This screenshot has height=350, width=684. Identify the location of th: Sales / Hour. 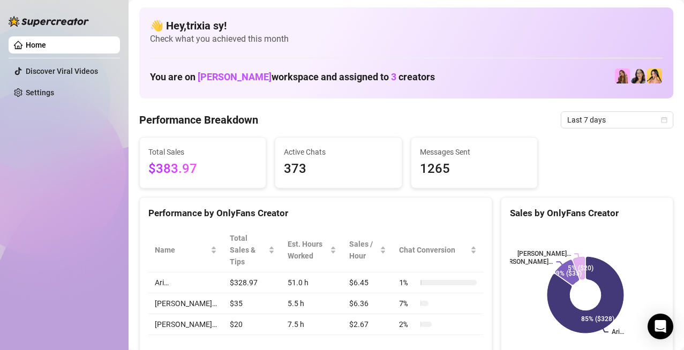
(367, 250).